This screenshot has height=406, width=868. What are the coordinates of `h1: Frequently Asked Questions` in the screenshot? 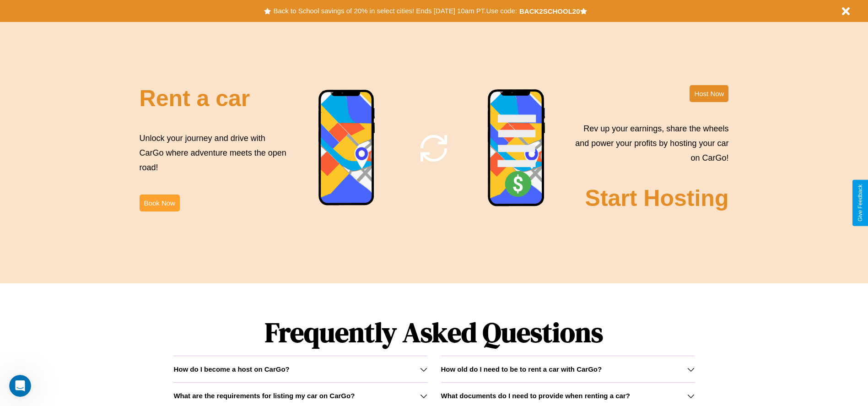 It's located at (434, 332).